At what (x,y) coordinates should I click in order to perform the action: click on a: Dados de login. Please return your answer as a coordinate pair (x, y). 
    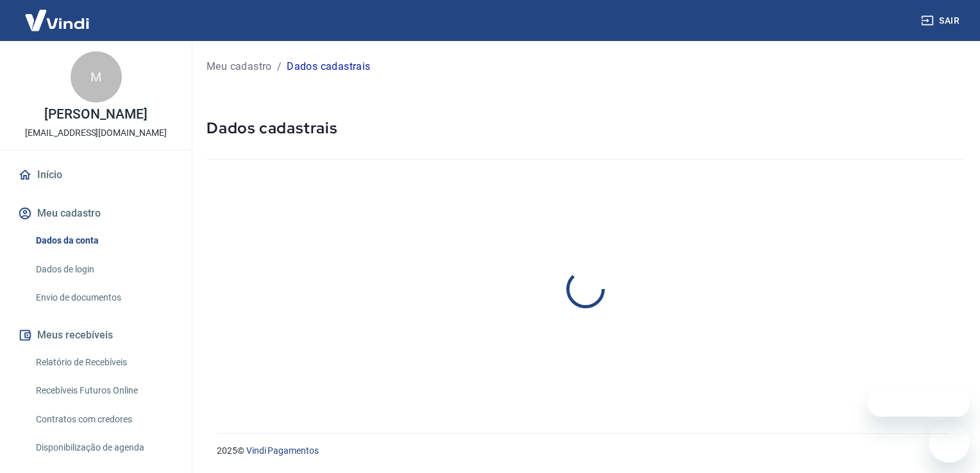
    Looking at the image, I should click on (103, 269).